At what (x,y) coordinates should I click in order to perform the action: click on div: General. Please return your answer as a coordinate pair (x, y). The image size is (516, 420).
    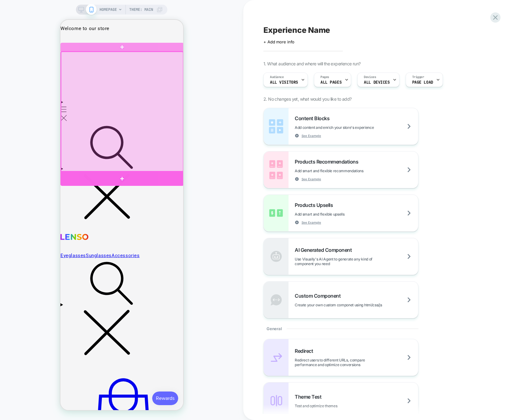
    Looking at the image, I should click on (341, 329).